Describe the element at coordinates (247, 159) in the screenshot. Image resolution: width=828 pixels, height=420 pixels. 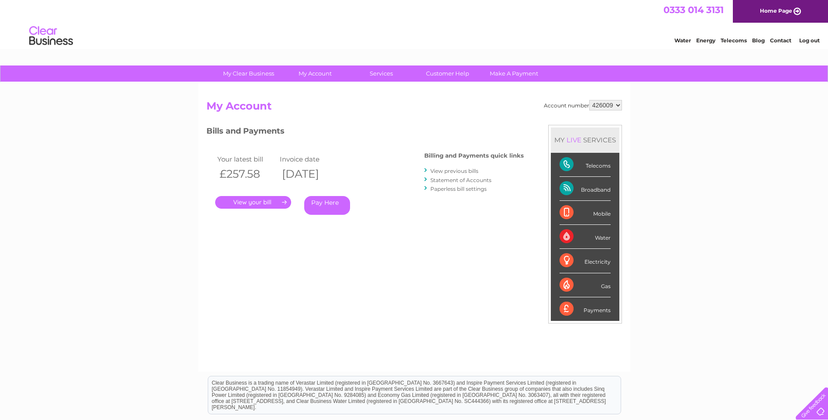
I see `td: Your latest bill` at that location.